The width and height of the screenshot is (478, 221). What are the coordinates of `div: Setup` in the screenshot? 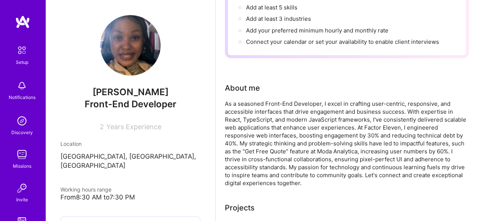 It's located at (22, 62).